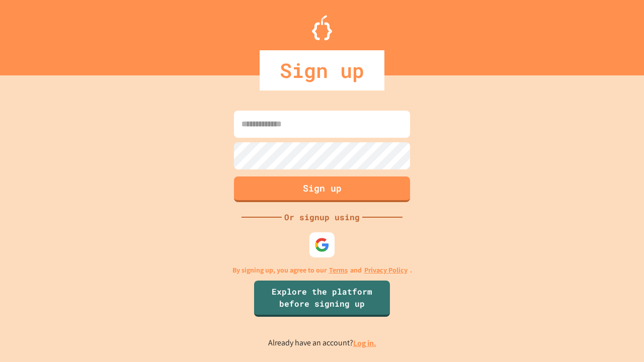 This screenshot has height=362, width=644. What do you see at coordinates (322, 245) in the screenshot?
I see `img: google-icon.svg` at bounding box center [322, 245].